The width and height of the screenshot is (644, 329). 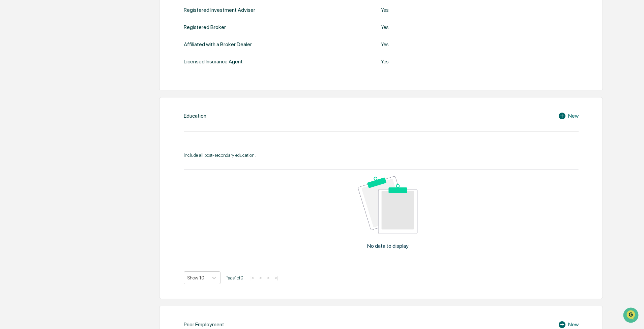 What do you see at coordinates (65, 117) in the screenshot?
I see `a: Powered byPylon` at bounding box center [65, 117].